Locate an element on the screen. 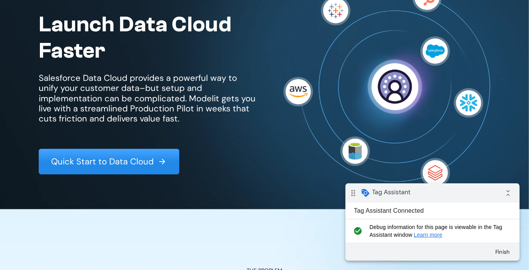 The height and width of the screenshot is (270, 529). i: check_circle is located at coordinates (12, 48).